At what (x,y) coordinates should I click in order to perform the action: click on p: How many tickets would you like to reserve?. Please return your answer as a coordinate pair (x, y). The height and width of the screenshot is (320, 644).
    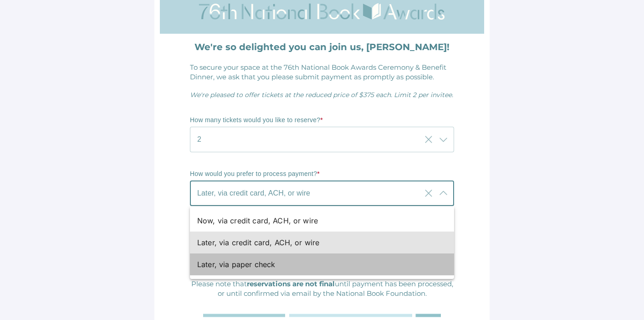
    Looking at the image, I should click on (322, 120).